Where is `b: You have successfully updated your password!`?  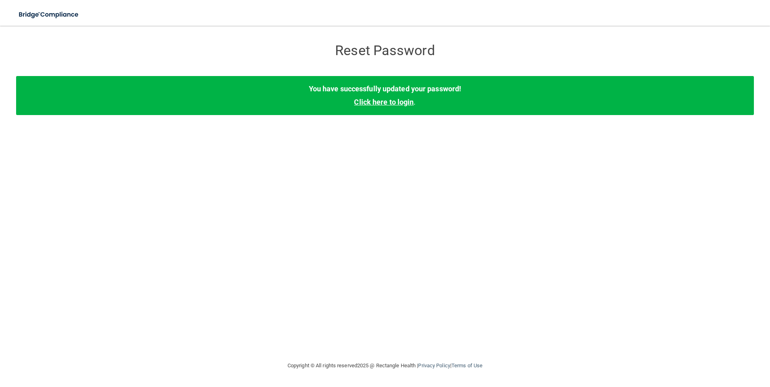
b: You have successfully updated your password! is located at coordinates (385, 89).